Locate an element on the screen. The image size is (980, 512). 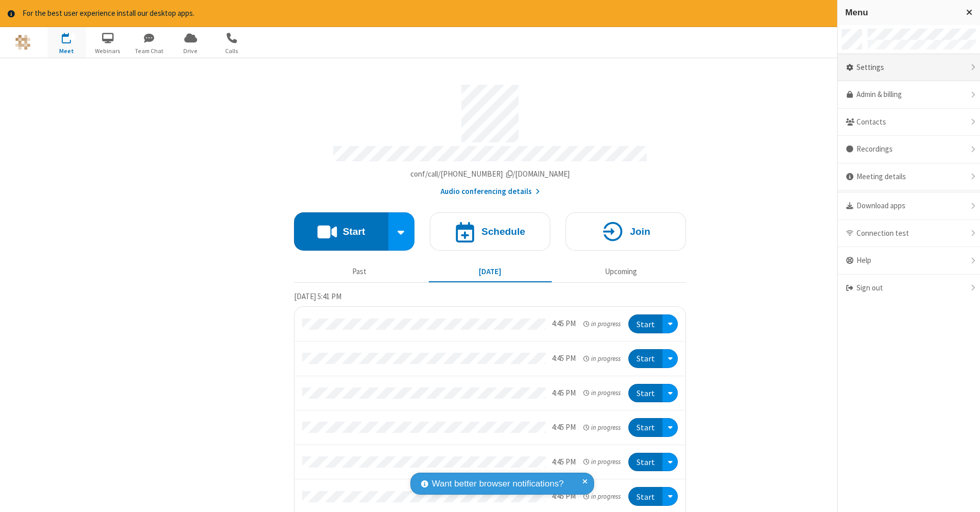
button: Copy my meeting room linkCopy my meeting room link is located at coordinates (490, 174).